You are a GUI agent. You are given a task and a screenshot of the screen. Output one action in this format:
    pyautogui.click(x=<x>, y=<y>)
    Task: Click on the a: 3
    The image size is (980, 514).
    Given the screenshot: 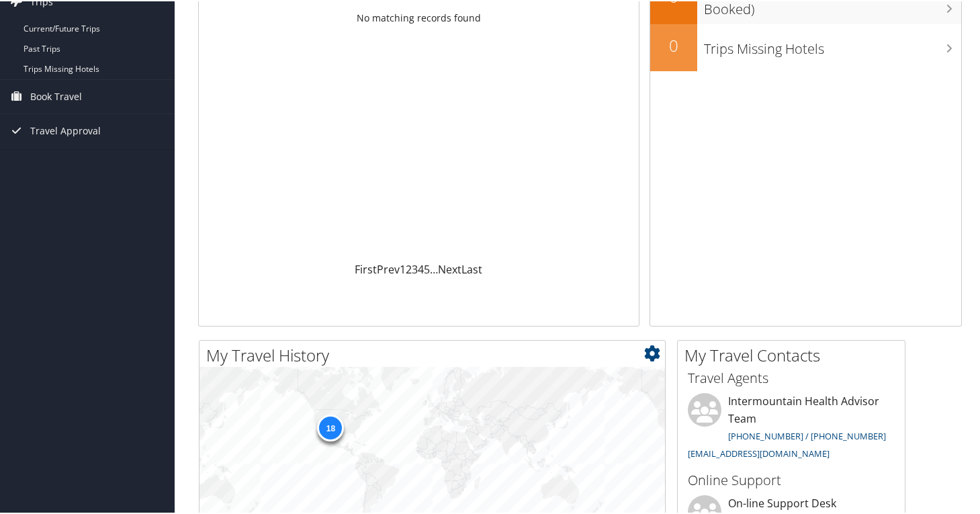 What is the action you would take?
    pyautogui.click(x=414, y=268)
    